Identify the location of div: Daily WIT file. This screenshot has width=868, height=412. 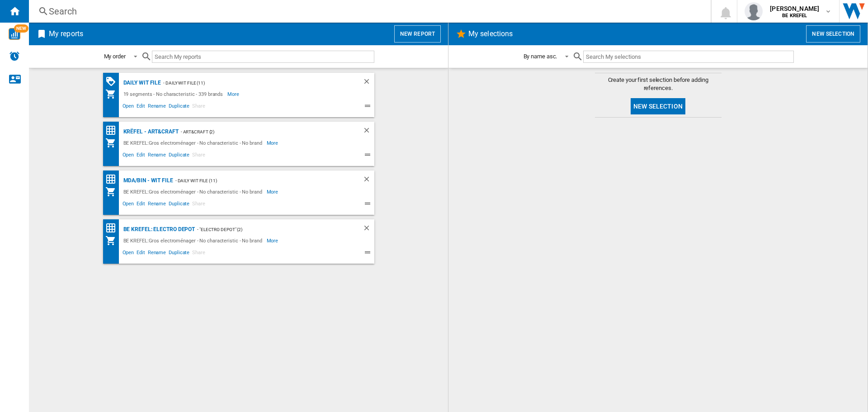
(141, 83).